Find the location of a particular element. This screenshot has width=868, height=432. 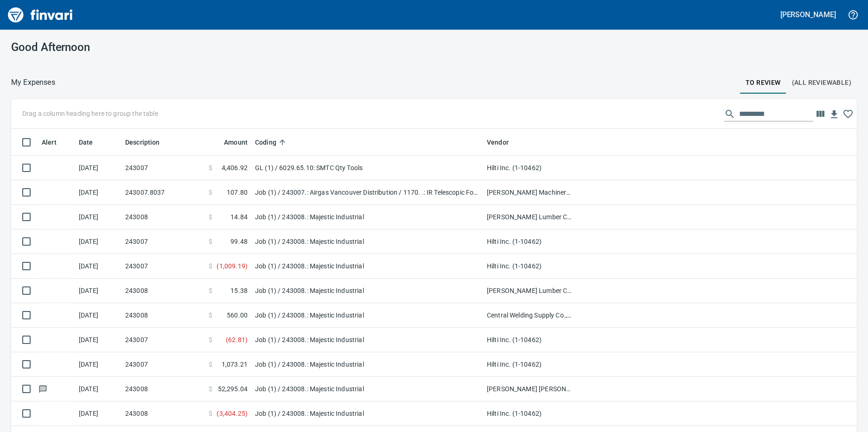

span: 560.00 is located at coordinates (237, 316).